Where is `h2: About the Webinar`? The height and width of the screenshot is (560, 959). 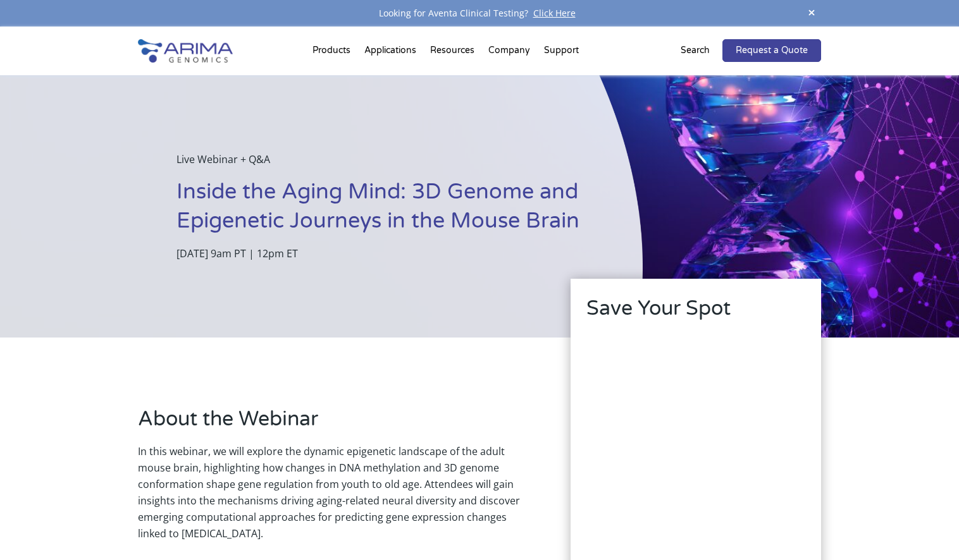 h2: About the Webinar is located at coordinates (335, 425).